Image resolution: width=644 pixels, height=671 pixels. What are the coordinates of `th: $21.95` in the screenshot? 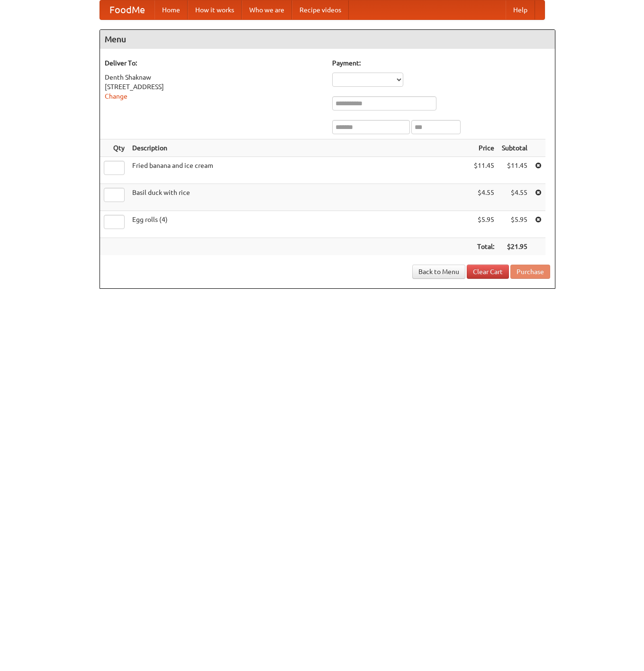 It's located at (514, 247).